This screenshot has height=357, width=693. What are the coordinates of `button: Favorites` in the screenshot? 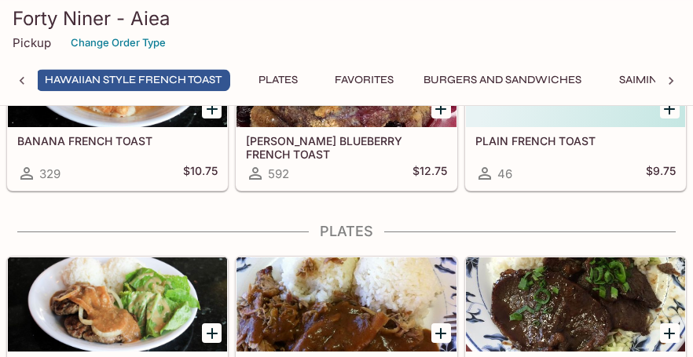 It's located at (364, 80).